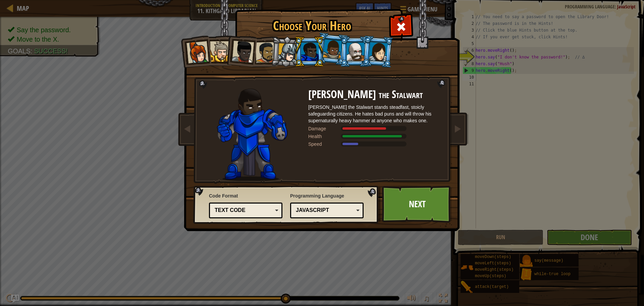  I want to click on h1: Choose Your Hero, so click(312, 26).